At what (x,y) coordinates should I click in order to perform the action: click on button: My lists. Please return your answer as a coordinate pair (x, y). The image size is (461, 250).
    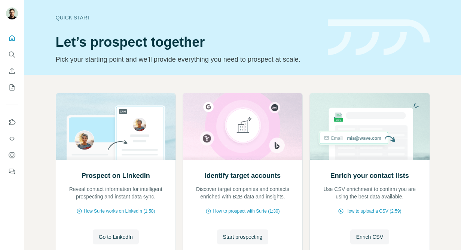
    Looking at the image, I should click on (12, 88).